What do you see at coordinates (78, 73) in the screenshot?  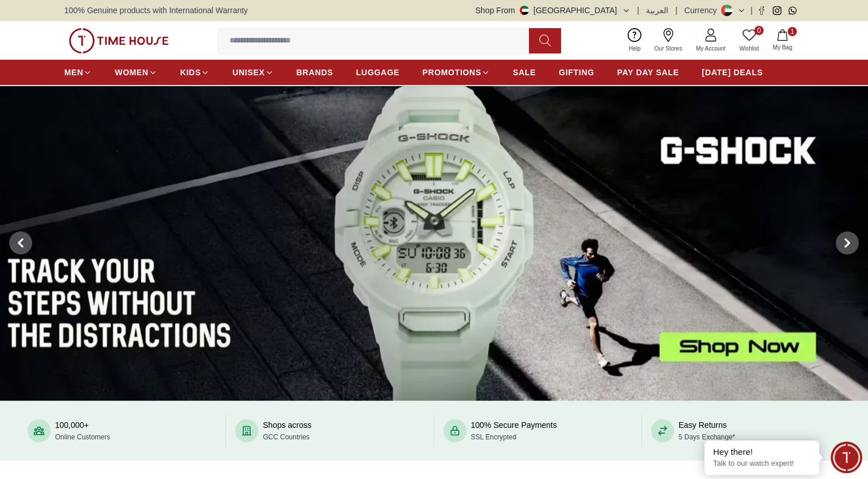 I see `a: MEN` at bounding box center [78, 73].